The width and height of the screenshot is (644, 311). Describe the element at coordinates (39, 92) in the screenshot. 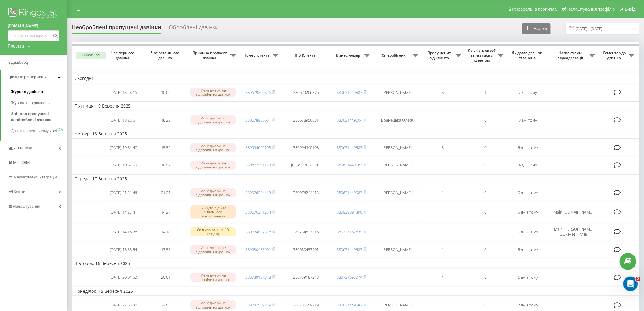

I see `a: Журнал дзвінків` at that location.